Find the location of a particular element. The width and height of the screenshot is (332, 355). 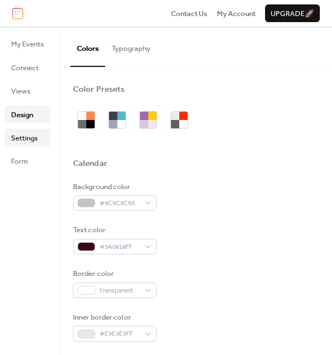

span: Form is located at coordinates (19, 161).